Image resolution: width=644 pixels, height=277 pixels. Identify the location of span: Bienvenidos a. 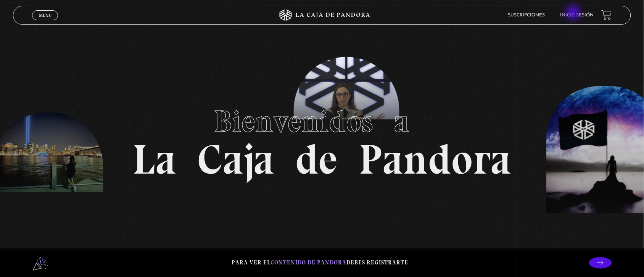
(322, 121).